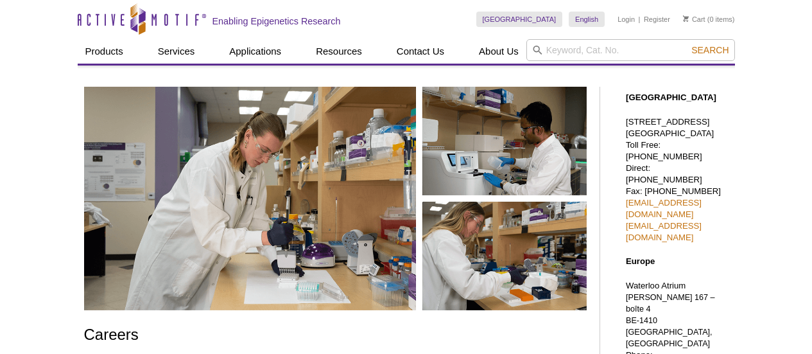 The image size is (812, 354). Describe the element at coordinates (640, 260) in the screenshot. I see `strong: Europe` at that location.